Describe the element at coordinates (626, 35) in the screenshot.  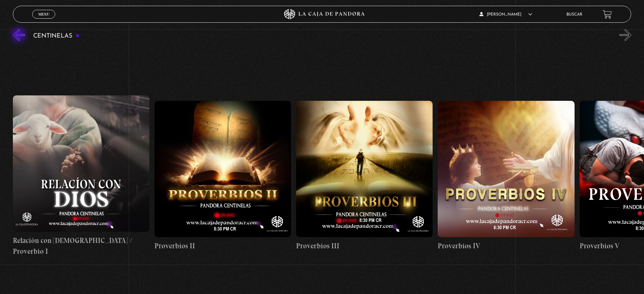
I see `button: Next` at that location.